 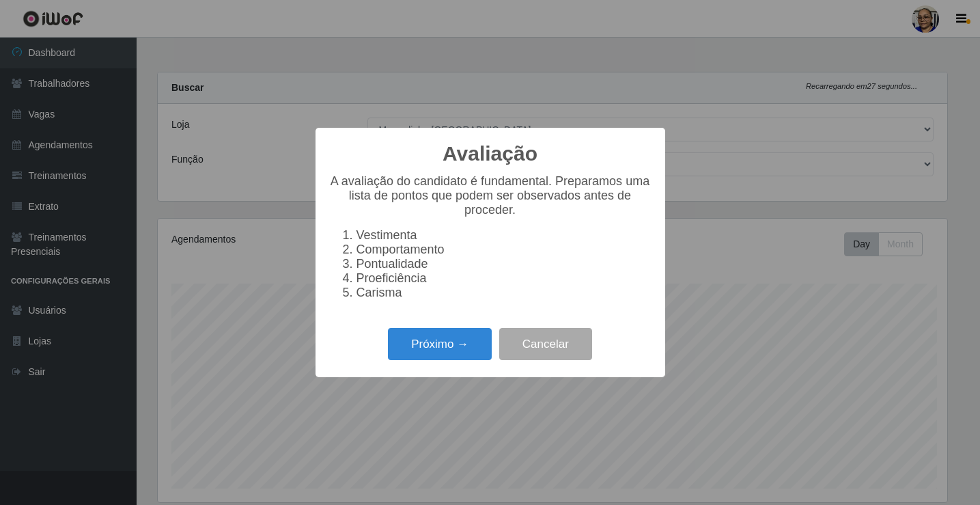 What do you see at coordinates (490, 154) in the screenshot?
I see `h2: Avaliação` at bounding box center [490, 154].